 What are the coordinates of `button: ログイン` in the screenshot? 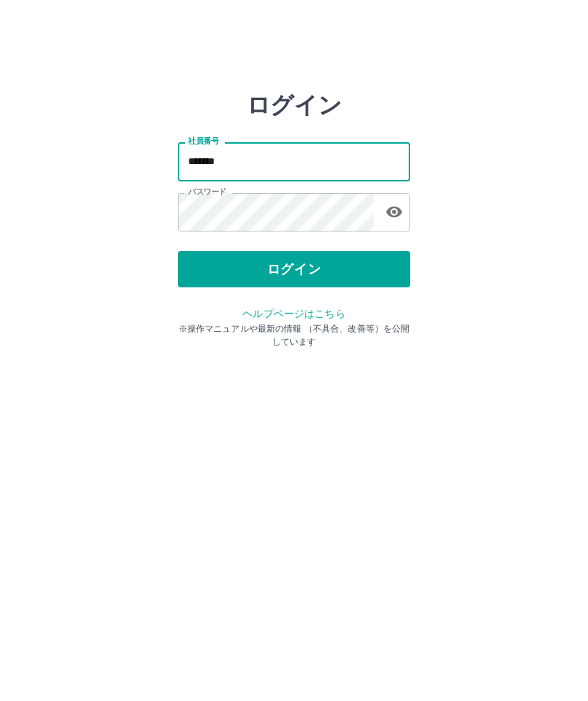 It's located at (294, 269).